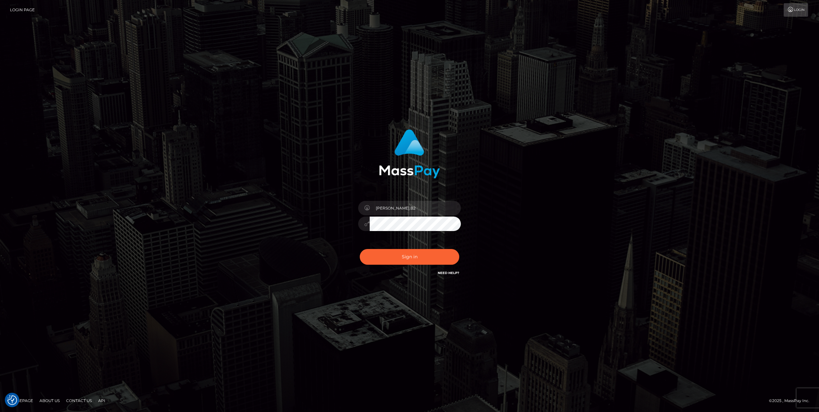 Image resolution: width=819 pixels, height=412 pixels. Describe the element at coordinates (12, 400) in the screenshot. I see `img: Revisit consent button` at that location.